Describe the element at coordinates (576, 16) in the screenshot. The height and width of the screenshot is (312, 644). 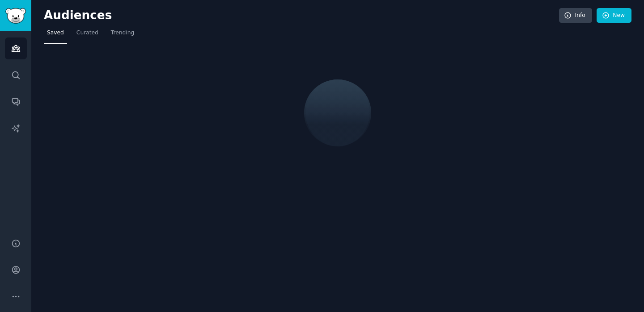
I see `a: Info` at that location.